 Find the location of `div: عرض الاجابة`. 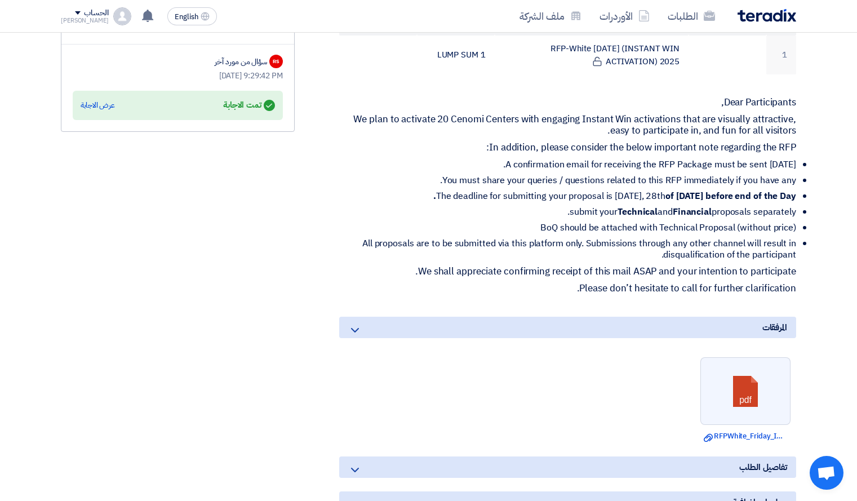

div: عرض الاجابة is located at coordinates (97, 105).